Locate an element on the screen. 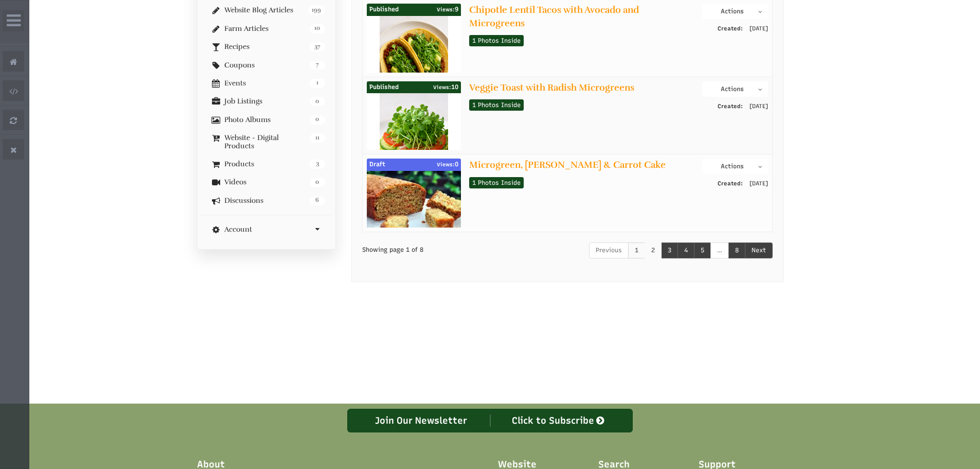  div: Draft is located at coordinates (414, 165).